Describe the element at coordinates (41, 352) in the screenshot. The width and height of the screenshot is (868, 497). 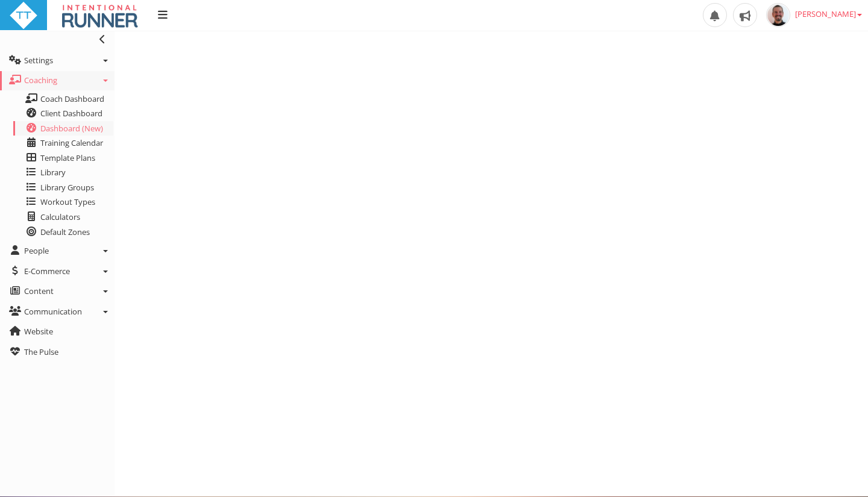
I see `span: The Pulse` at that location.